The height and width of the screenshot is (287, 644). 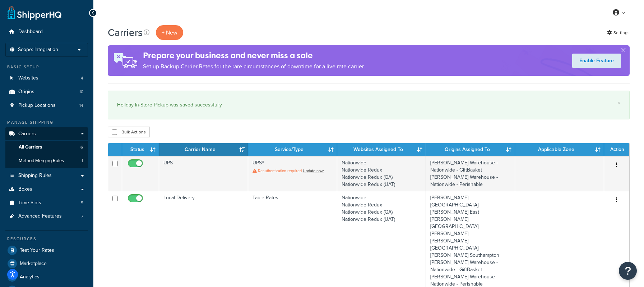 I want to click on button: Open Resource Center, so click(x=627, y=270).